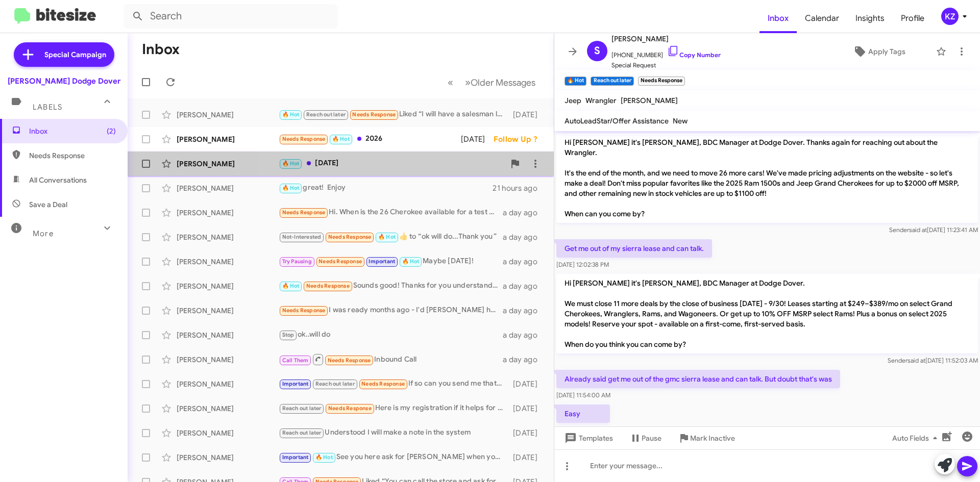  I want to click on span: New, so click(680, 120).